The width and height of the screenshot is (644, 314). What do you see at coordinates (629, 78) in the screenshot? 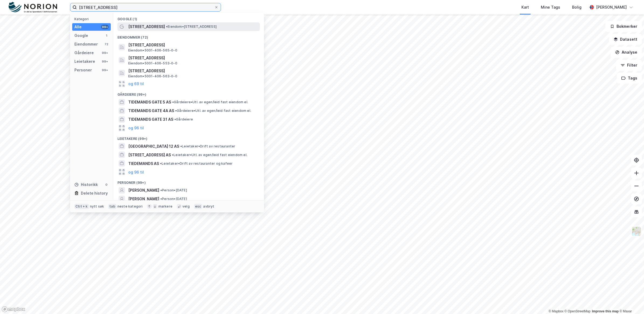
I see `button: Tags` at bounding box center [629, 78].